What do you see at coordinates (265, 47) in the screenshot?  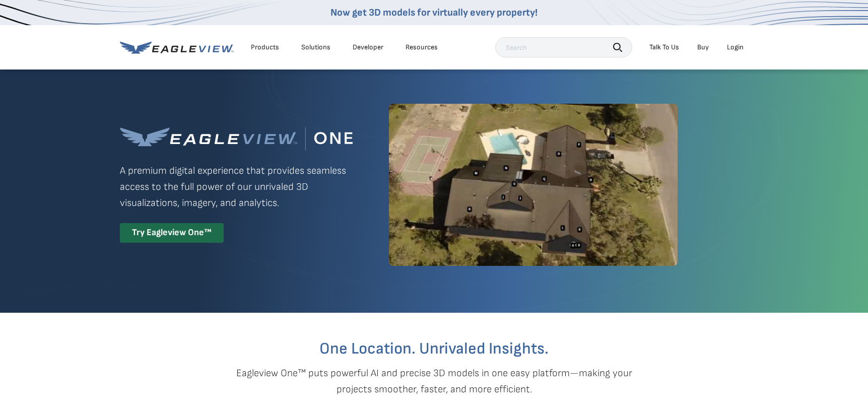 I see `div: Products` at bounding box center [265, 47].